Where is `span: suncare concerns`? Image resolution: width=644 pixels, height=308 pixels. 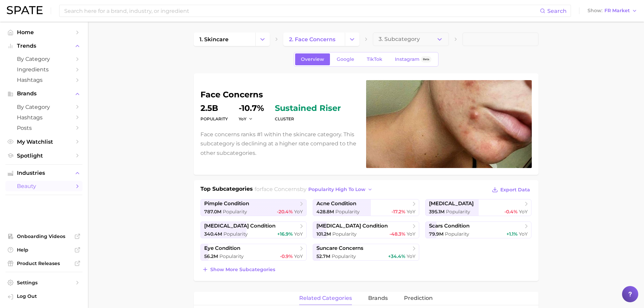
span: suncare concerns is located at coordinates (340, 248).